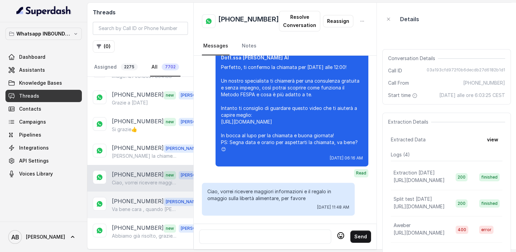 The image size is (516, 252). What do you see at coordinates (249, 46) in the screenshot?
I see `a: Notes` at bounding box center [249, 46].